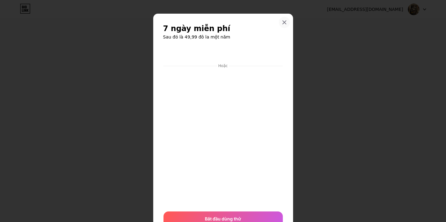 This screenshot has width=446, height=222. I want to click on font: 7 ngày miễn phí, so click(197, 29).